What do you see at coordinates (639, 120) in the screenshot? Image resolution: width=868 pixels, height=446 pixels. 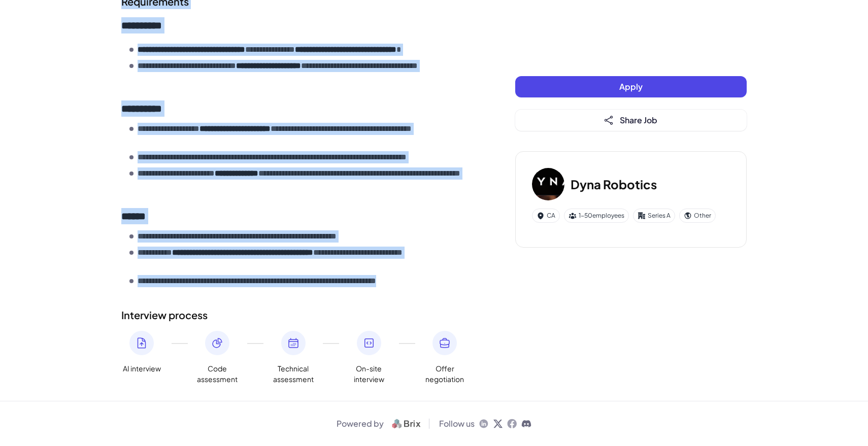 I see `span: Share Job` at bounding box center [639, 120].